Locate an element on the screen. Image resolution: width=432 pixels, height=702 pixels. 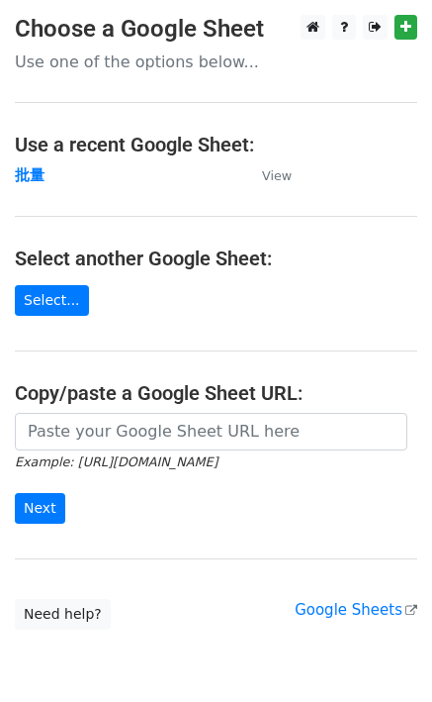
h4: Use a recent Google Sheet: is located at coordinates (216, 144).